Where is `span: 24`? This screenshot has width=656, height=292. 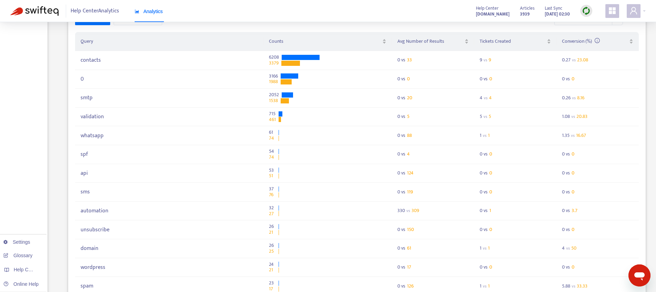 span: 24 is located at coordinates (272, 264).